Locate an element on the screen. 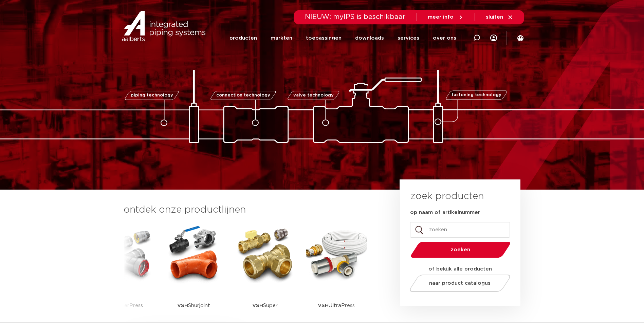 This screenshot has height=323, width=644. label: op naam of artikelnummer is located at coordinates (445, 213).